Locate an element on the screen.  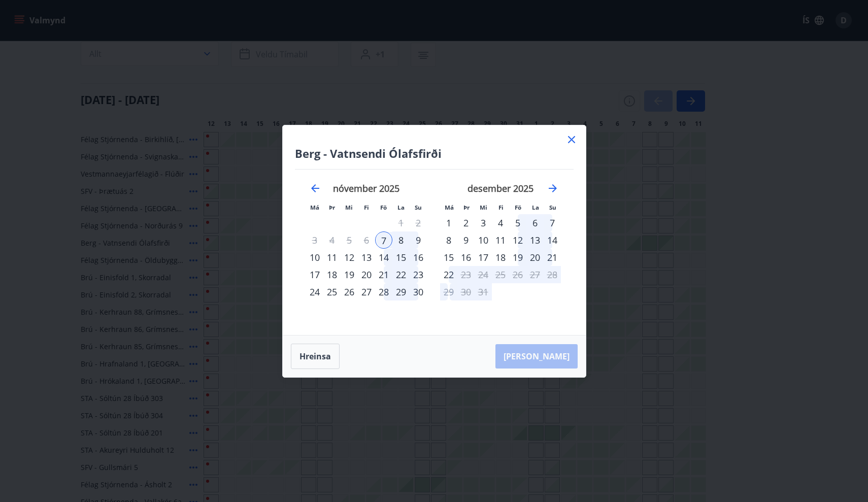
td: Choose laugardagur, 20. desember 2025 as your check-out date. It’s available. is located at coordinates (535, 257).